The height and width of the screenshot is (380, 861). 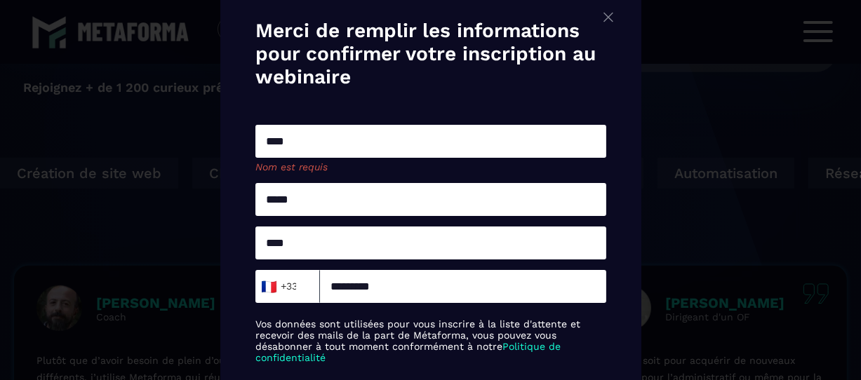 What do you see at coordinates (431, 53) in the screenshot?
I see `h4: Merci de remplir les informations pour confirmer votre inscription au webinaire` at bounding box center [431, 53].